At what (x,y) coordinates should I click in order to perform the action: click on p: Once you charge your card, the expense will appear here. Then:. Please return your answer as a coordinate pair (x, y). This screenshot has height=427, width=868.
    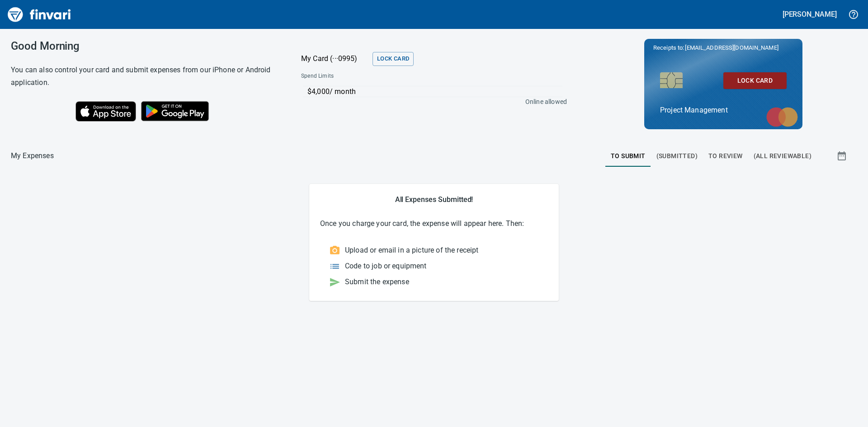
    Looking at the image, I should click on (434, 223).